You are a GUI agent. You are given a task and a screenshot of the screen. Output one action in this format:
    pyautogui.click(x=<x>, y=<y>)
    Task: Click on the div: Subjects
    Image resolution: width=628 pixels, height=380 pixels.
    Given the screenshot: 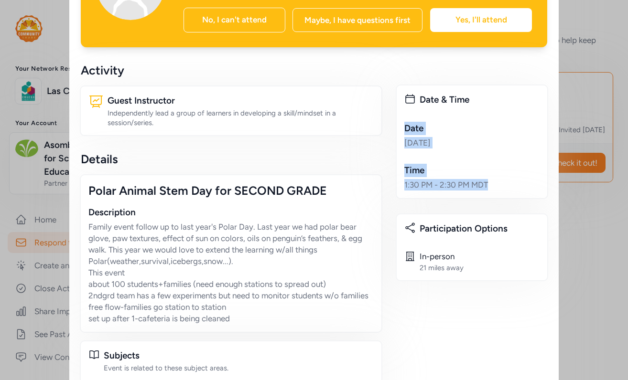 What is the action you would take?
    pyautogui.click(x=238, y=356)
    